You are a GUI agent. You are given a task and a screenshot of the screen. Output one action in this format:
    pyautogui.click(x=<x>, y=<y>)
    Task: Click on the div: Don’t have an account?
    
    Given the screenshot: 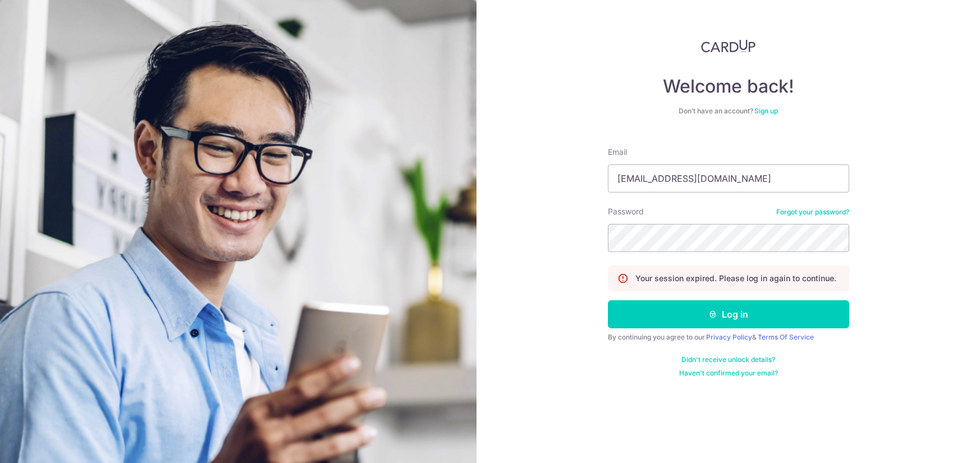 What is the action you would take?
    pyautogui.click(x=729, y=111)
    